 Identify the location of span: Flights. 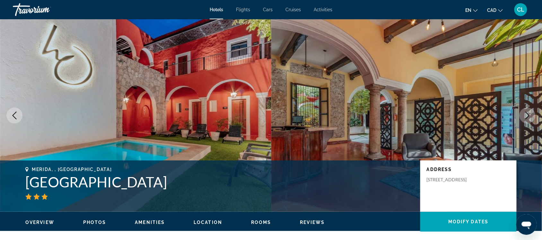
(243, 10).